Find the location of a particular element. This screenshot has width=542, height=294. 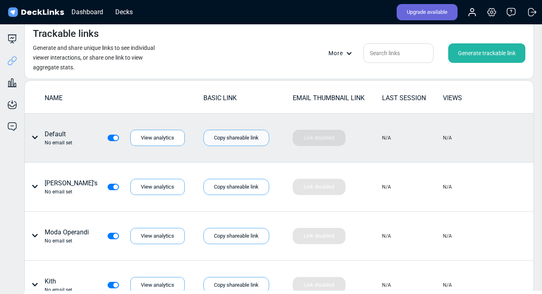

div: Default is located at coordinates (58, 138).